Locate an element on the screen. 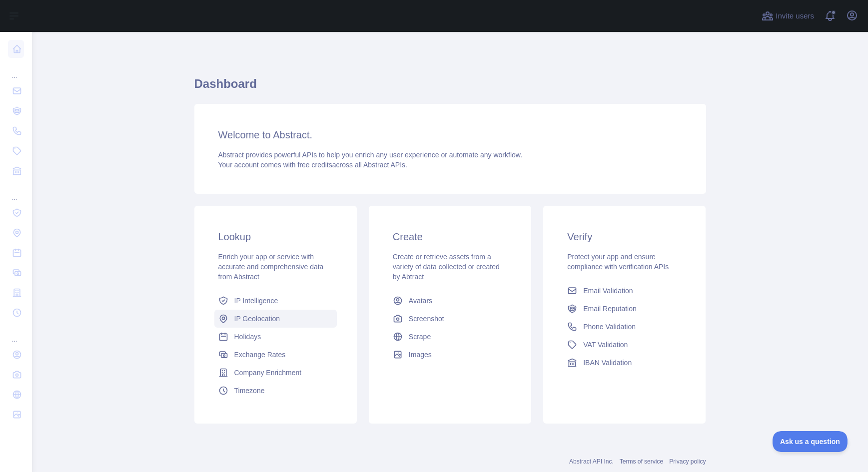  a: Email Validation is located at coordinates (624, 290).